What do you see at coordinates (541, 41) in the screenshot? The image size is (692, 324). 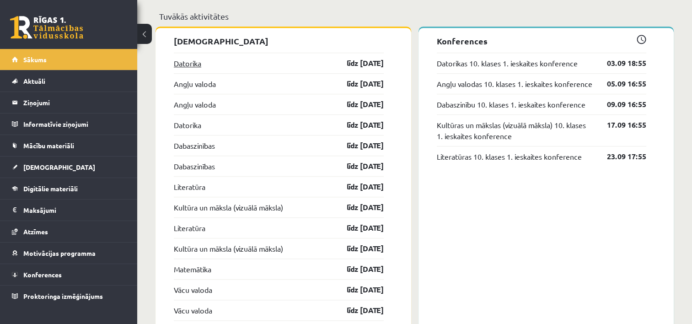 I see `p: Konferences` at bounding box center [541, 41].